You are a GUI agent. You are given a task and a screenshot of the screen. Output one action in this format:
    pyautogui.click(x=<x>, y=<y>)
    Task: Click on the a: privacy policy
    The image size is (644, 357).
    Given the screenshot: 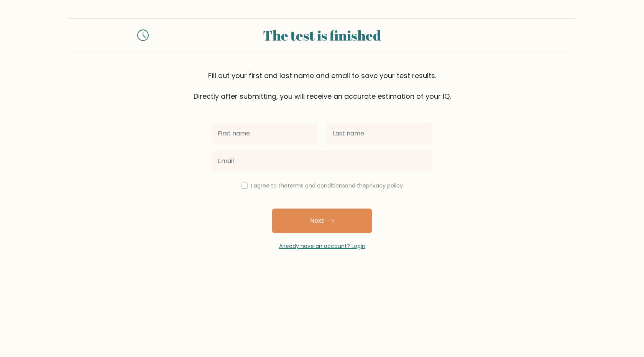 What is the action you would take?
    pyautogui.click(x=384, y=186)
    